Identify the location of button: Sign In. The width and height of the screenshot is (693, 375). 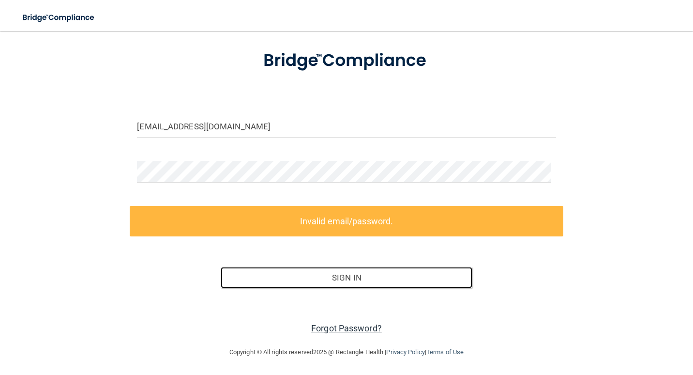
(346, 277).